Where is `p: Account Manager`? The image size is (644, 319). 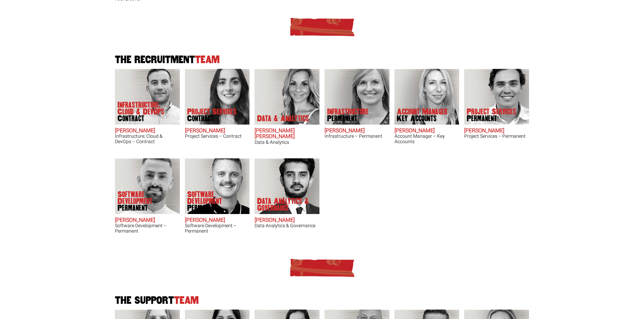 p: Account Manager is located at coordinates (422, 115).